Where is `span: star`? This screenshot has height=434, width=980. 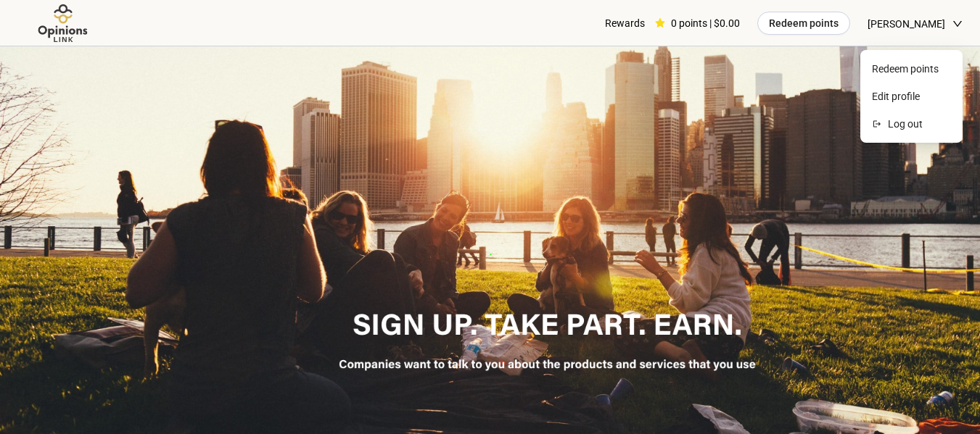 span: star is located at coordinates (661, 23).